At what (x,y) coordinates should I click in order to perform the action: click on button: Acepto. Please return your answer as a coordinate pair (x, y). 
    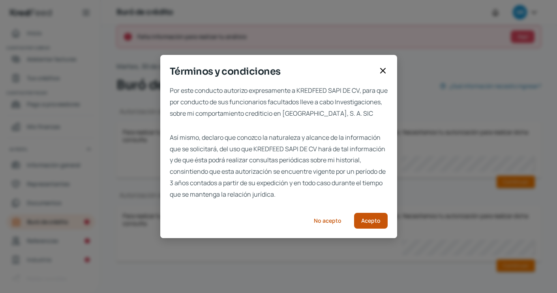
    Looking at the image, I should click on (371, 221).